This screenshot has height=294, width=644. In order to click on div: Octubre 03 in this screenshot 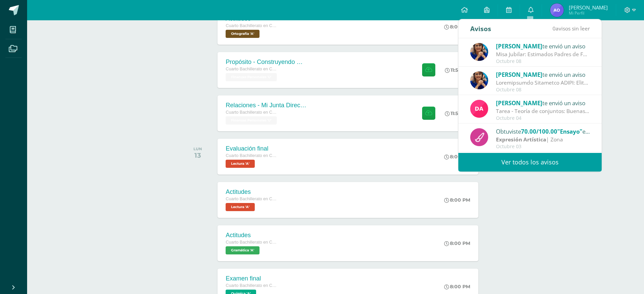, I will do `click(543, 147)`.